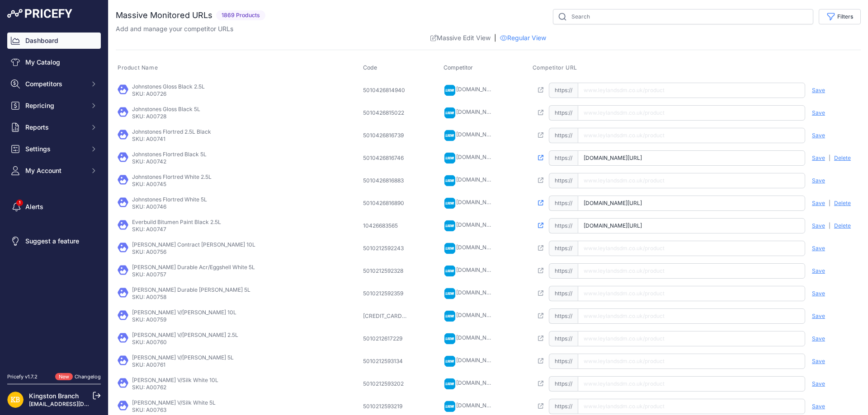 Image resolution: width=868 pixels, height=415 pixels. Describe the element at coordinates (191, 297) in the screenshot. I see `p: SKU: A00758` at that location.